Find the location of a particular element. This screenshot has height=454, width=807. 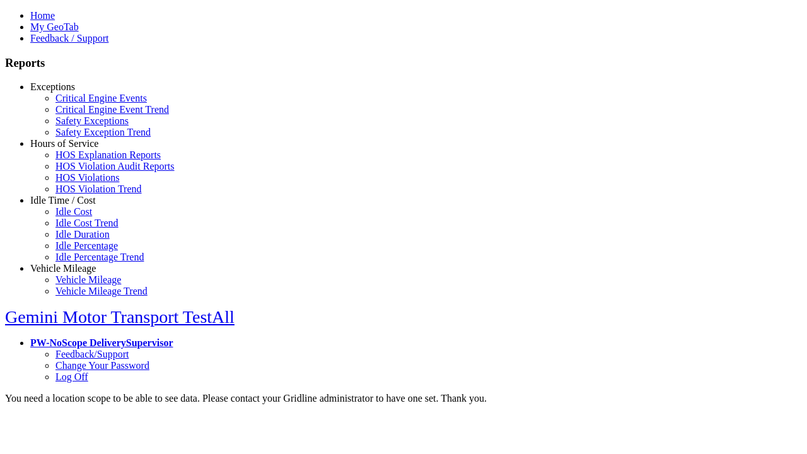

a: Feedback / Support is located at coordinates (69, 38).